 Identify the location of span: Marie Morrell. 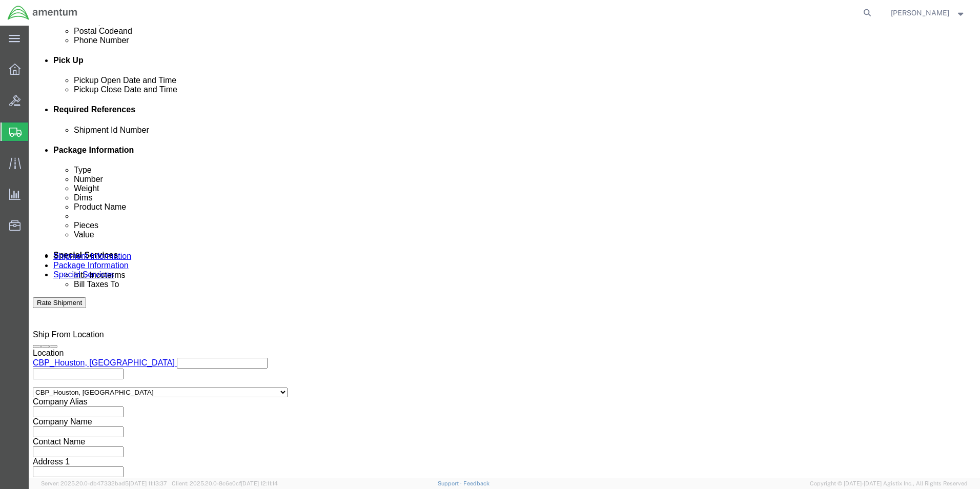
(920, 13).